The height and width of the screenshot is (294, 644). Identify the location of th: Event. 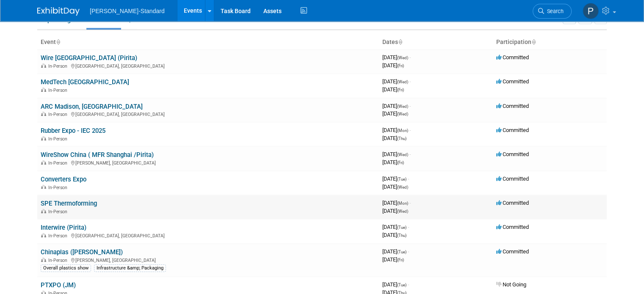
(208, 43).